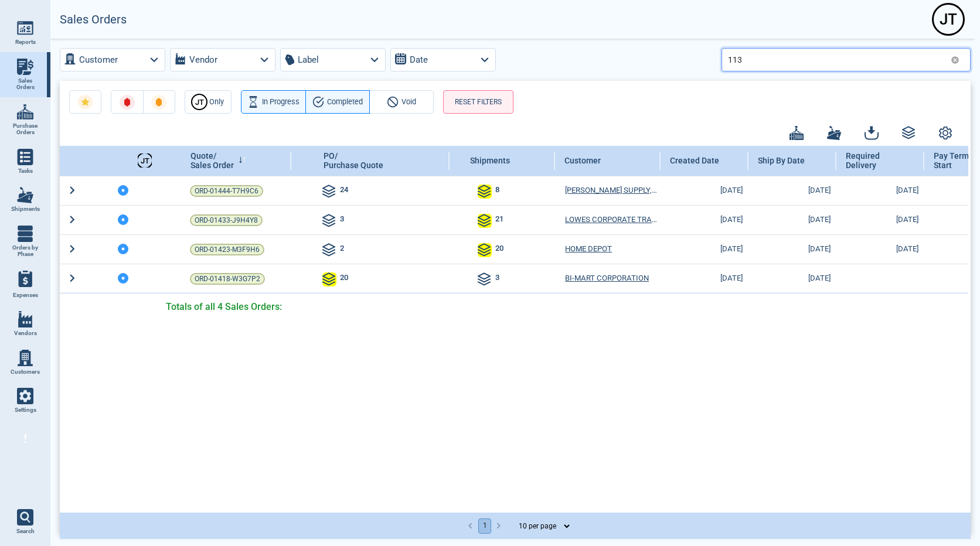 The height and width of the screenshot is (546, 980). I want to click on span: Settings, so click(25, 410).